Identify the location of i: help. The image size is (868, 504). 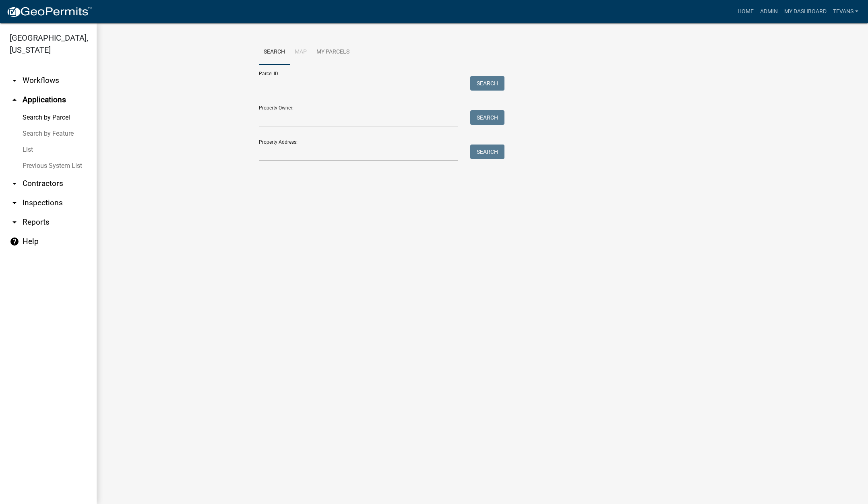
(14, 242).